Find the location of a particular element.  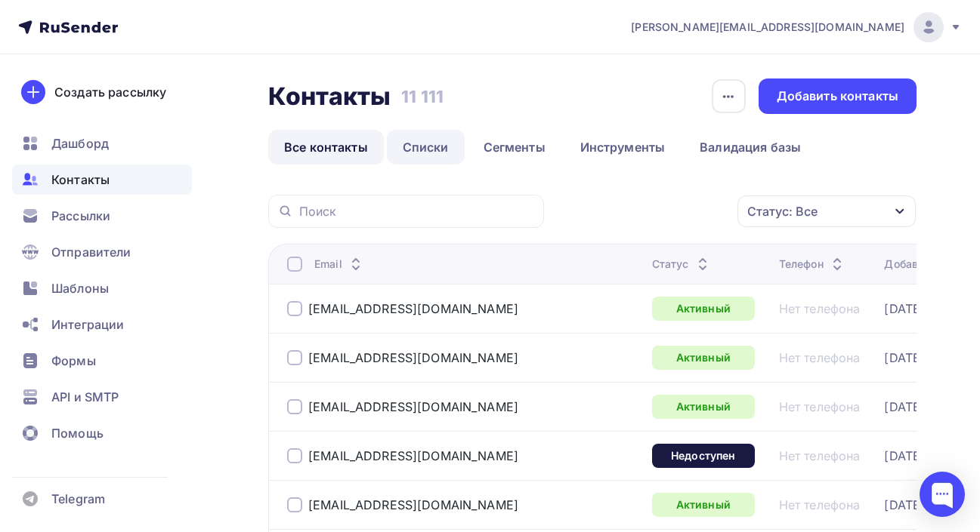

span: Дашборд is located at coordinates (80, 143).